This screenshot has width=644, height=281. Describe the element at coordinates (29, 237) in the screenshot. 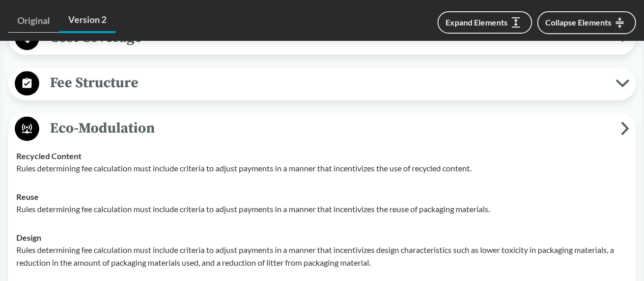

I see `strong: Design` at that location.